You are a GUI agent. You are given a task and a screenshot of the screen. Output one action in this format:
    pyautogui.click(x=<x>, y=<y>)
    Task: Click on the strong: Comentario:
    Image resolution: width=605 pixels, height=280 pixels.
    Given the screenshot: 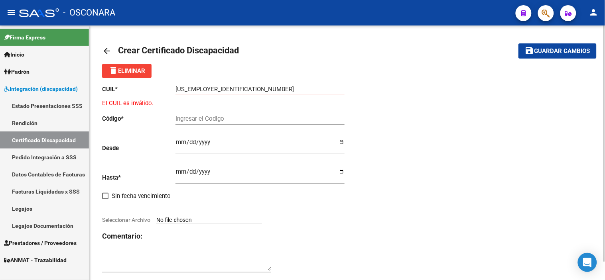 What is the action you would take?
    pyautogui.click(x=122, y=236)
    